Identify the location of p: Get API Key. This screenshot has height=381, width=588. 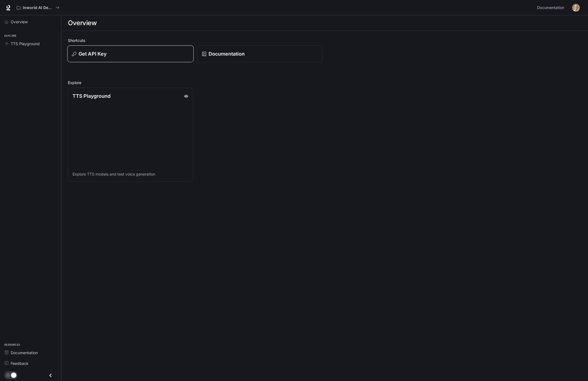
(93, 54).